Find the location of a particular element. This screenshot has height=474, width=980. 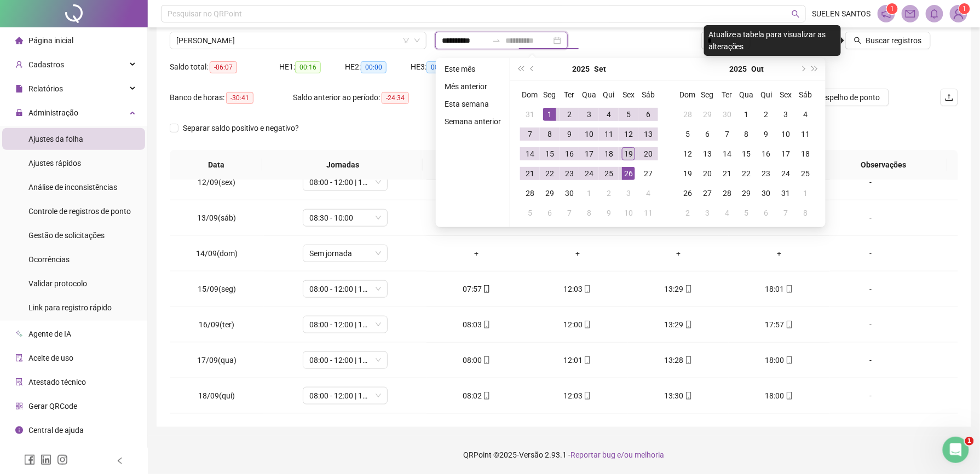

span: Atestado técnico is located at coordinates (57, 382).